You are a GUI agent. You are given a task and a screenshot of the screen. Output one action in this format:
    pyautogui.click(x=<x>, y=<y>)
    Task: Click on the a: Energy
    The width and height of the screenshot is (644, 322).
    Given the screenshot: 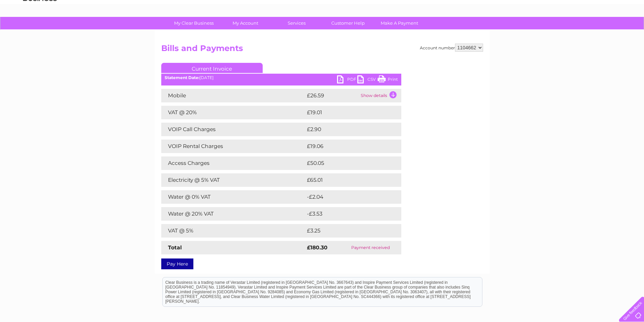 What is the action you would take?
    pyautogui.click(x=549, y=31)
    